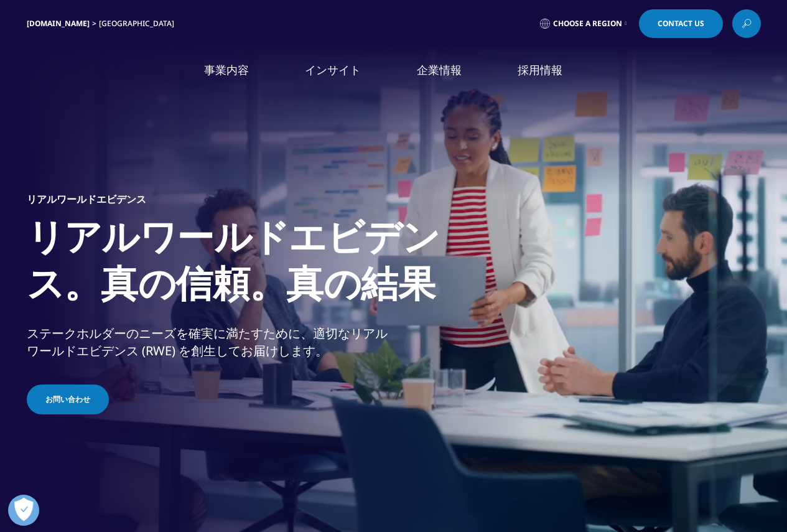 The height and width of the screenshot is (532, 787). What do you see at coordinates (587, 23) in the screenshot?
I see `span: Choose a Region` at bounding box center [587, 23].